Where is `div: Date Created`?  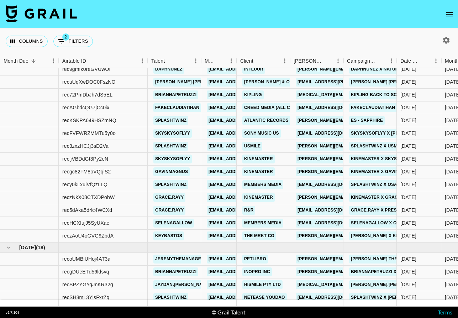 div: Date Created is located at coordinates (411, 61).